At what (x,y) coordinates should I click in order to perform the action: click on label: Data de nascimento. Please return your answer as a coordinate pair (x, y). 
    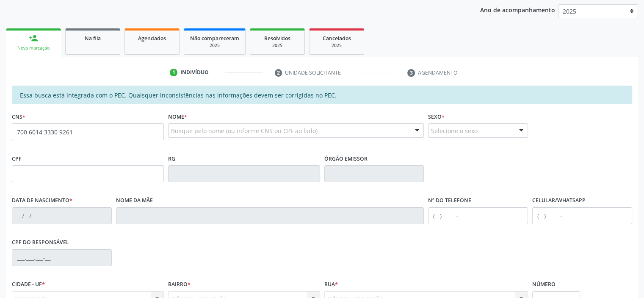
    Looking at the image, I should click on (42, 201).